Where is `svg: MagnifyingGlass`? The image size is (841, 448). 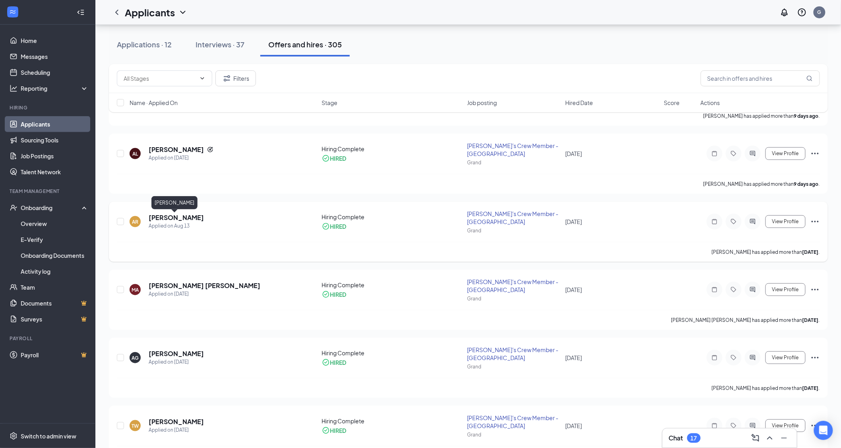
svg: MagnifyingGlass is located at coordinates (810, 78).